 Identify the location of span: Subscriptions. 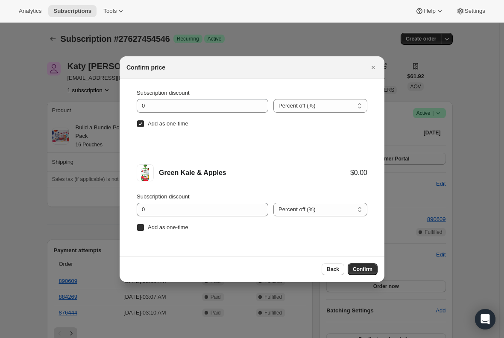
(72, 11).